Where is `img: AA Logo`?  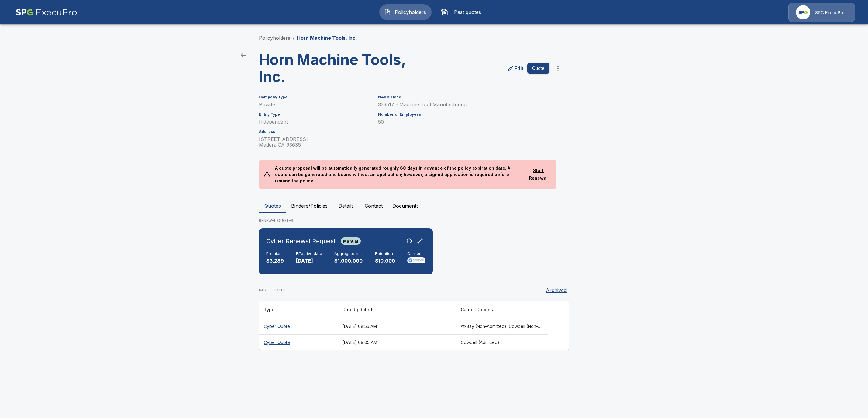 img: AA Logo is located at coordinates (47, 12).